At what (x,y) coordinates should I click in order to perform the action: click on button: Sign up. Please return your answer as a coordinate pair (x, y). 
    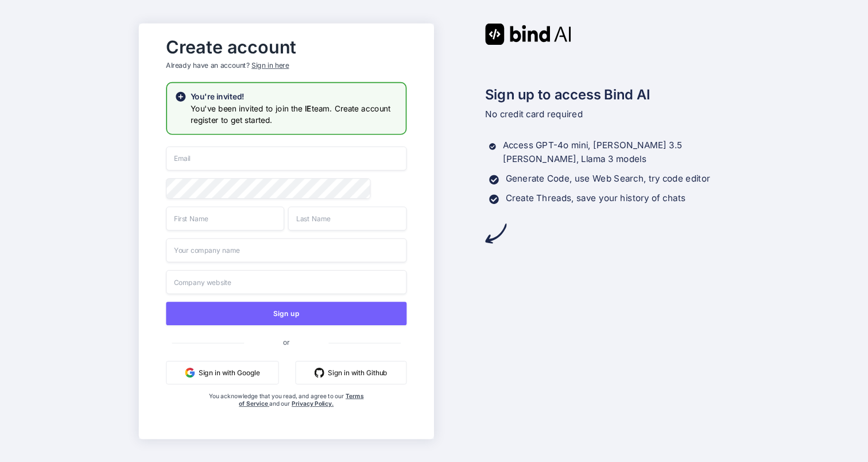
    Looking at the image, I should click on (286, 313).